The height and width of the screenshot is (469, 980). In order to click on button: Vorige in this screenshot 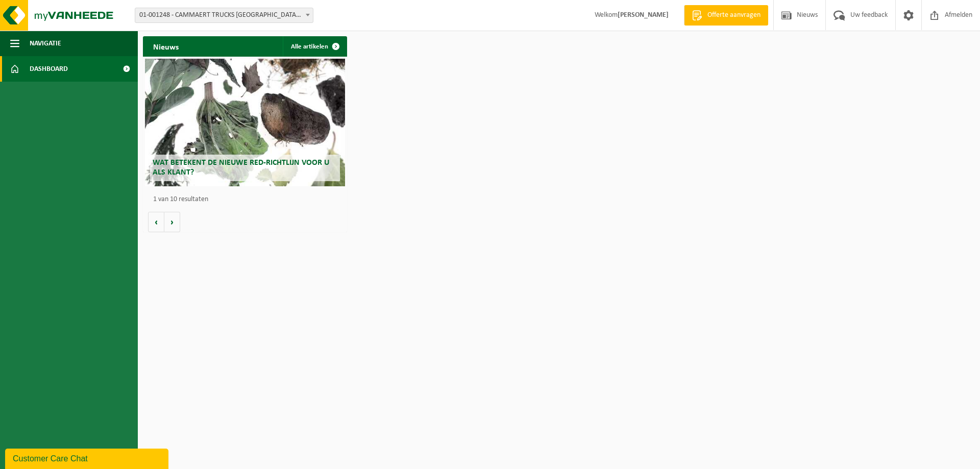, I will do `click(156, 222)`.